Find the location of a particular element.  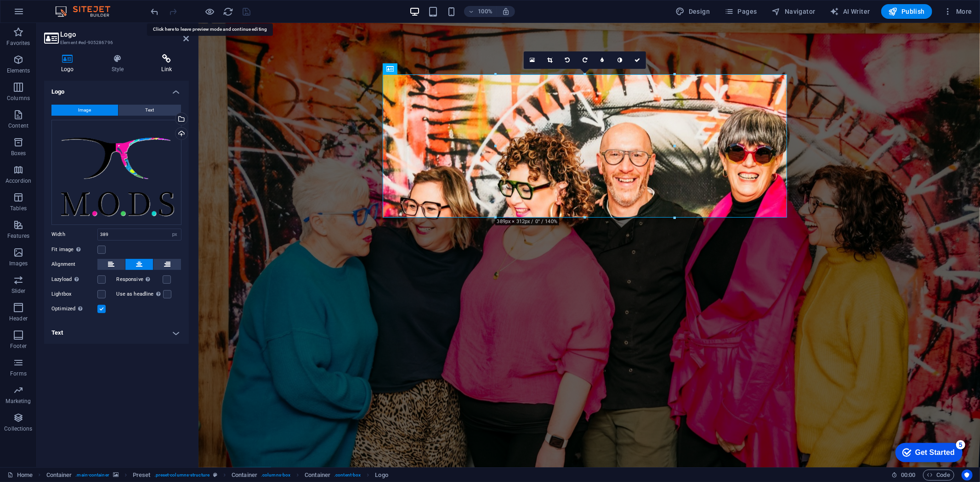

a: Greyscale is located at coordinates (619, 60).